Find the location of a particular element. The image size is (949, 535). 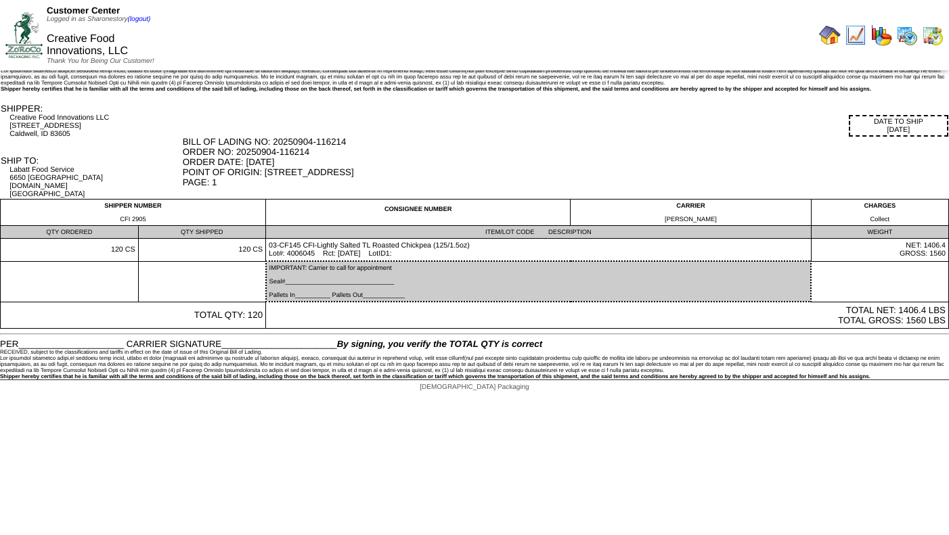

td: NET: 1406.4 GROSS: 1560 is located at coordinates (879, 250).